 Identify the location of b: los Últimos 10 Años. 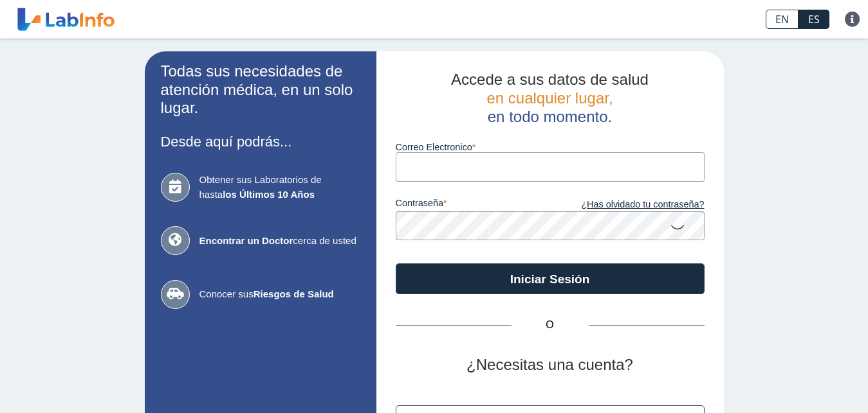
(269, 194).